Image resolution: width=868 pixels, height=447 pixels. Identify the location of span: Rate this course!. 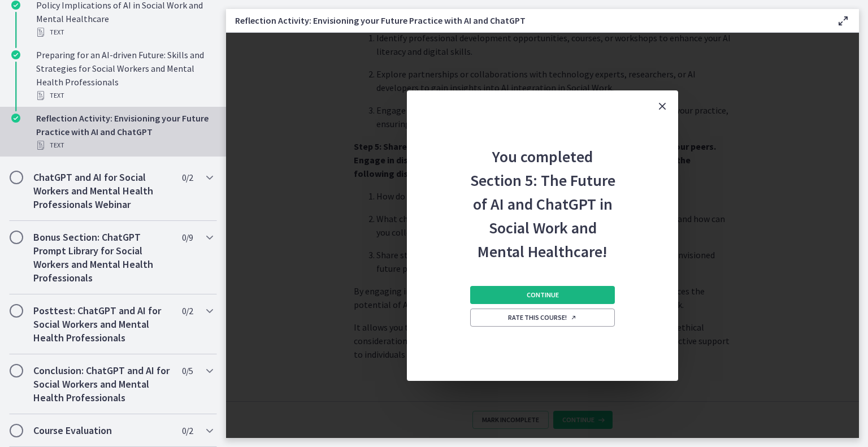
(542, 318).